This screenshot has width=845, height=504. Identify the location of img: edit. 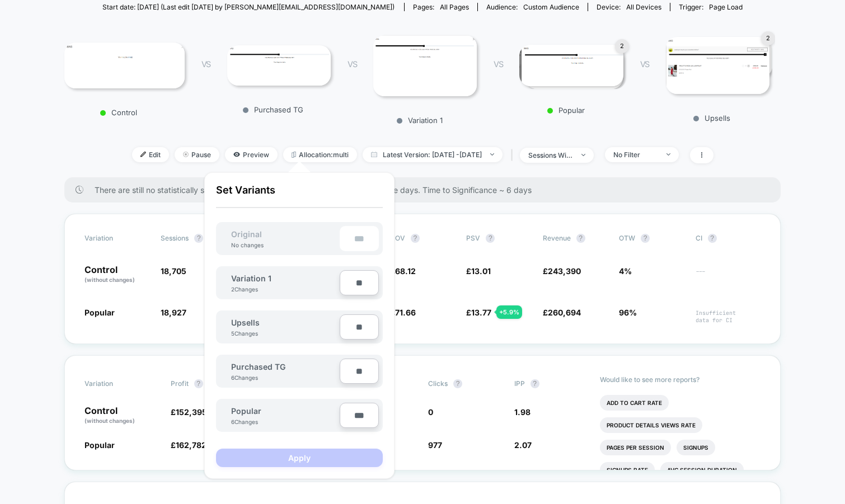
(143, 155).